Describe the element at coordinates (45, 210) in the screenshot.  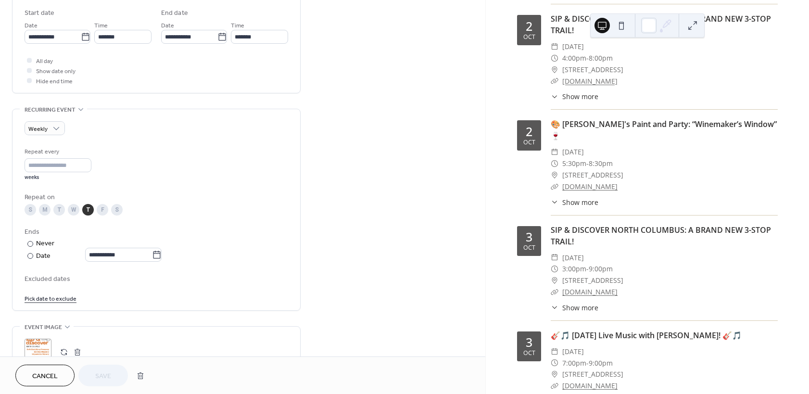
I see `div: M` at that location.